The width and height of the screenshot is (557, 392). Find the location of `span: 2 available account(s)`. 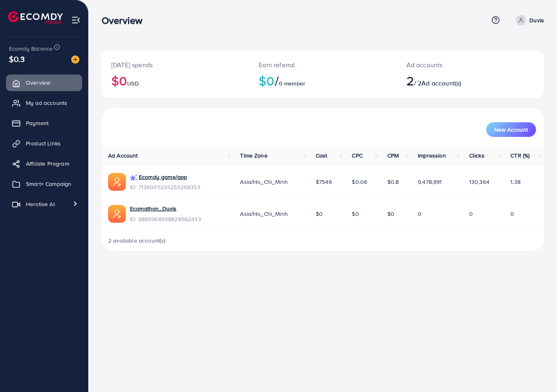

span: 2 available account(s) is located at coordinates (137, 240).